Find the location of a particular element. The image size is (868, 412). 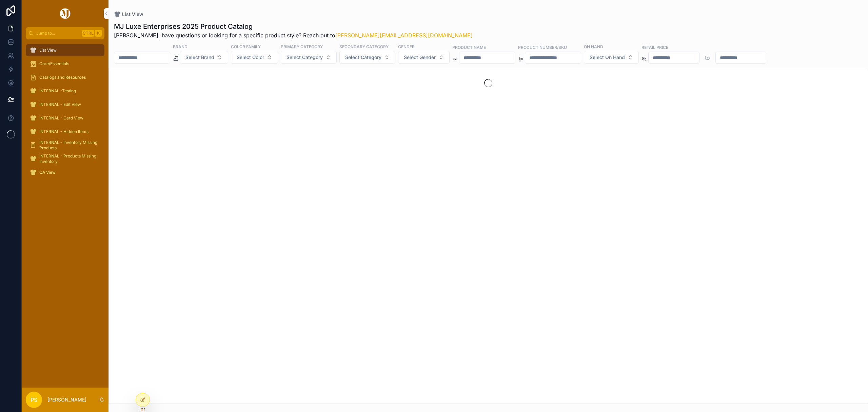

p: to is located at coordinates (707, 57).